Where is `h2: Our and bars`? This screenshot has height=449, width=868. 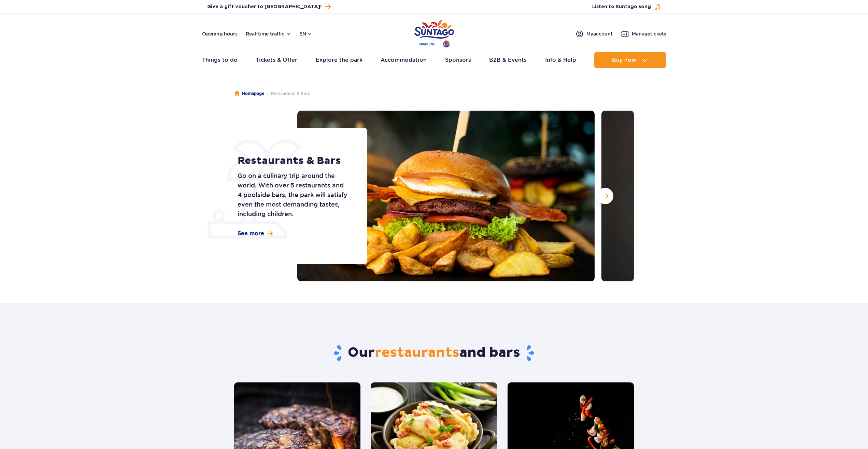
h2: Our and bars is located at coordinates (434, 353).